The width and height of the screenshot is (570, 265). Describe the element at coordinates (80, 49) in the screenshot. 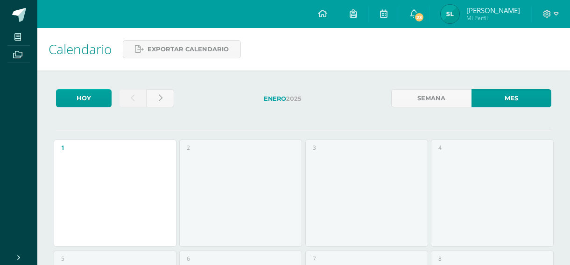

I see `span: Calendario` at that location.